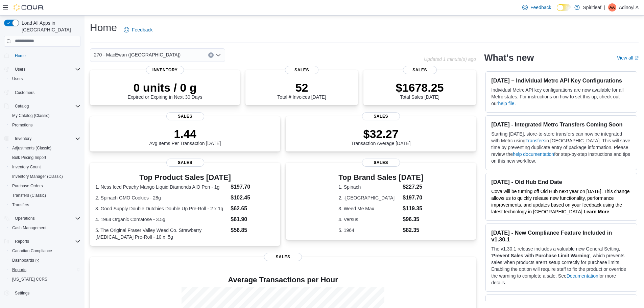 The height and width of the screenshot is (308, 644). What do you see at coordinates (628, 8) in the screenshot?
I see `p: Adinoyi A` at bounding box center [628, 8].